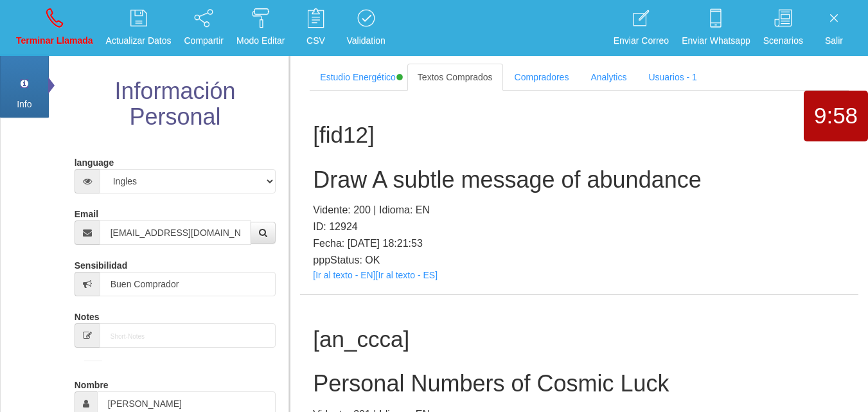 The image size is (868, 412). What do you see at coordinates (641, 41) in the screenshot?
I see `p: Enviar Correo` at bounding box center [641, 41].